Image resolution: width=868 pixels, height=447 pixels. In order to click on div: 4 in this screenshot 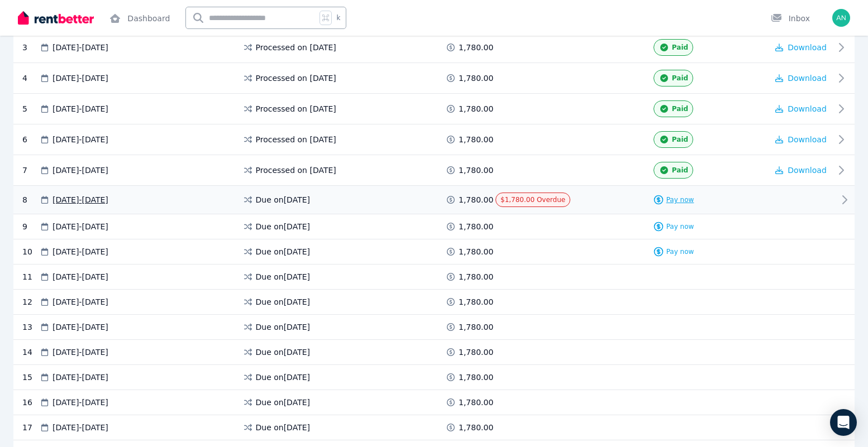, I will do `click(31, 78)`.